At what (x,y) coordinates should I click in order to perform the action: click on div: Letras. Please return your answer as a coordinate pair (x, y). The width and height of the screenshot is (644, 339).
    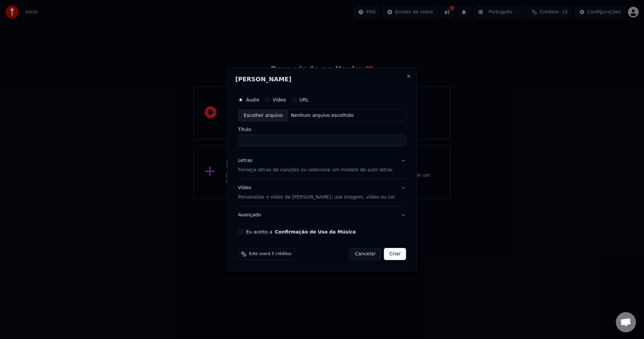
    Looking at the image, I should click on (245, 161).